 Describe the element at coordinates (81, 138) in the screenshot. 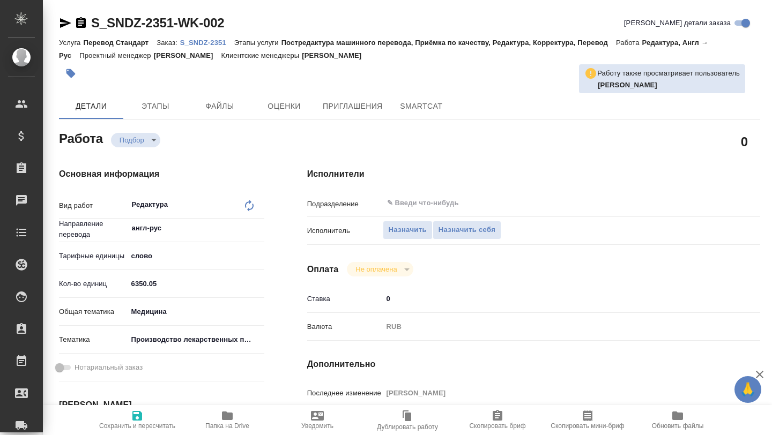

I see `h2: Работа` at that location.